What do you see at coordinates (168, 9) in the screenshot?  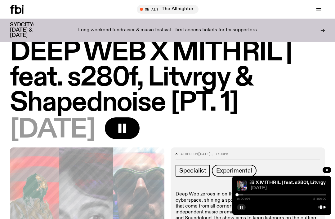 I see `button: On AirThe Allnighter` at bounding box center [168, 9].